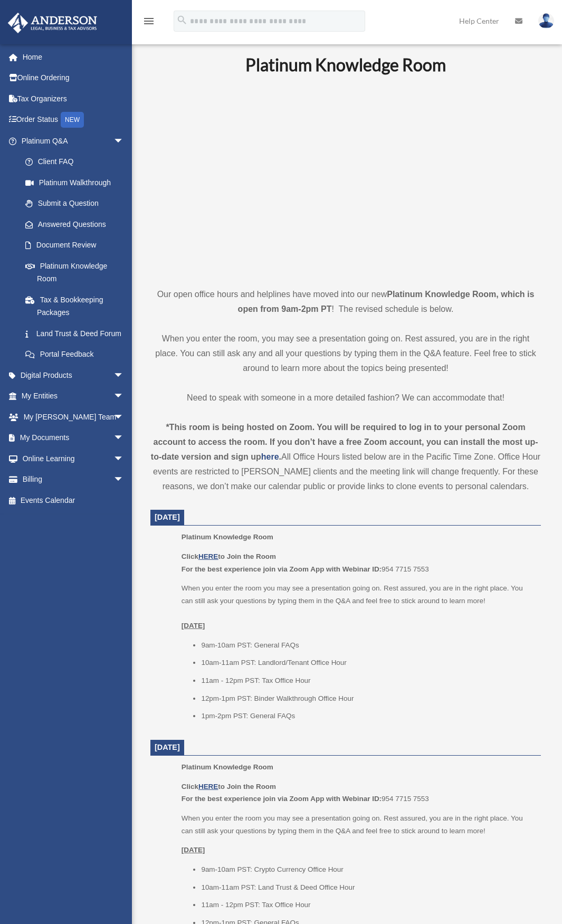  What do you see at coordinates (149, 21) in the screenshot?
I see `i: menu` at bounding box center [149, 21].